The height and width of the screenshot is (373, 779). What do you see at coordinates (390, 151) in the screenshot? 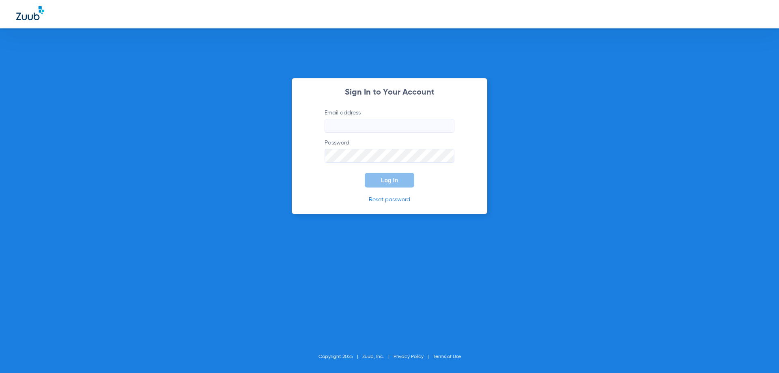
I see `label: Password` at bounding box center [390, 151].